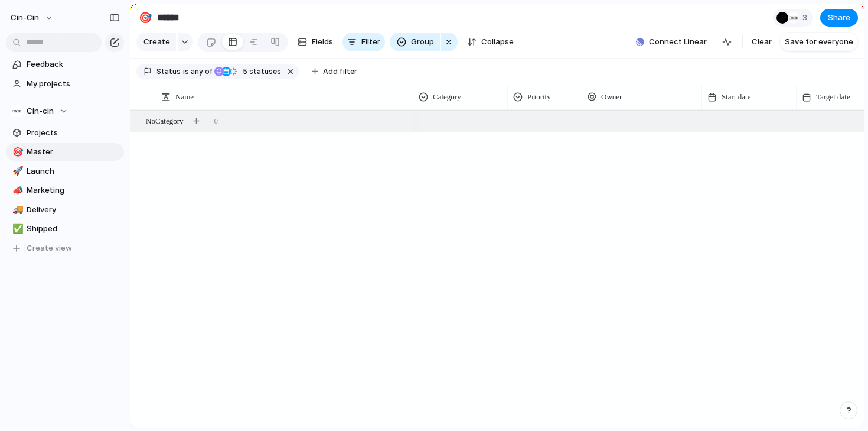 This screenshot has width=868, height=431. What do you see at coordinates (840, 18) in the screenshot?
I see `span: Share` at bounding box center [840, 18].